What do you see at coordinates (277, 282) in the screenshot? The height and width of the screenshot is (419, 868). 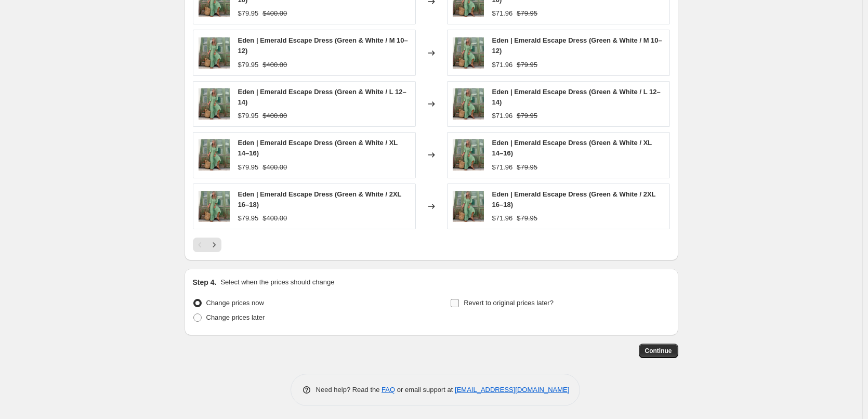 I see `p: Select when the prices should change` at bounding box center [277, 282].